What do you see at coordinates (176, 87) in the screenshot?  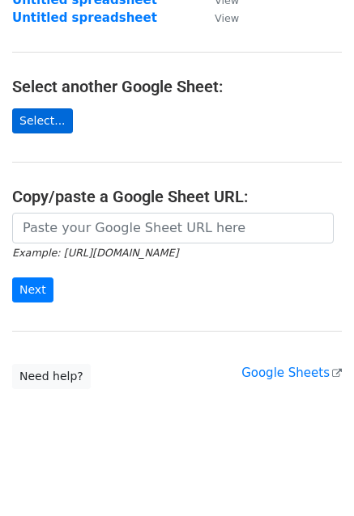 I see `h4: Select another Google Sheet:` at bounding box center [176, 87].